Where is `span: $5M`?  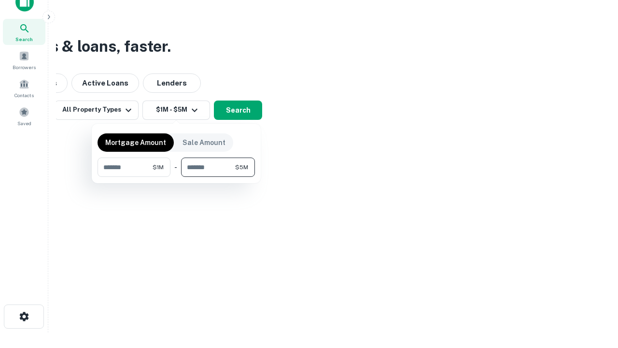
span: $5M is located at coordinates (241, 167).